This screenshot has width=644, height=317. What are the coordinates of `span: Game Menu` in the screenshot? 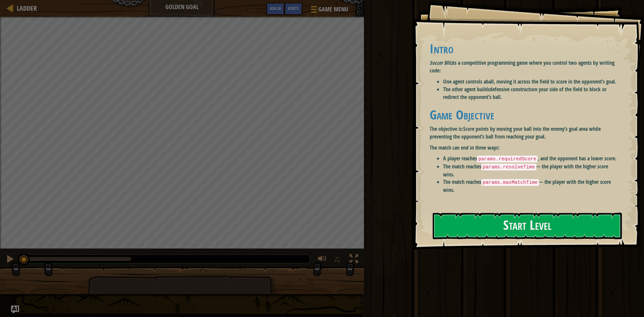 It's located at (333, 10).